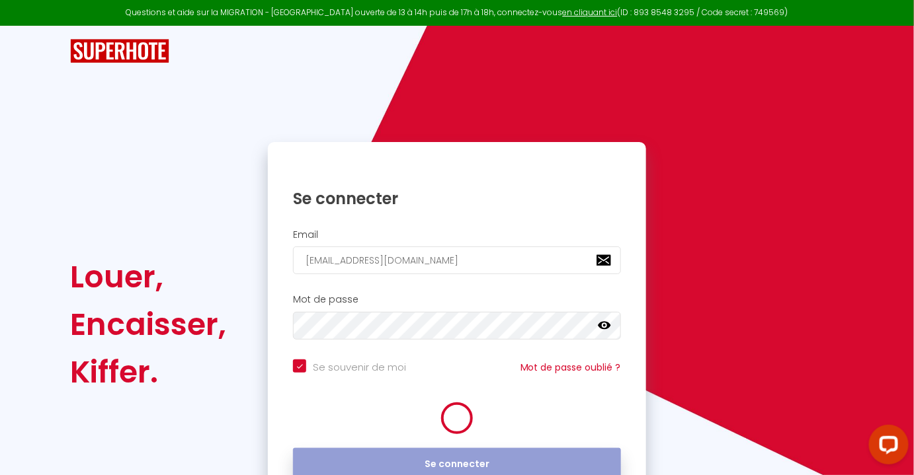 The image size is (914, 475). I want to click on h2: Mot de passe, so click(457, 300).